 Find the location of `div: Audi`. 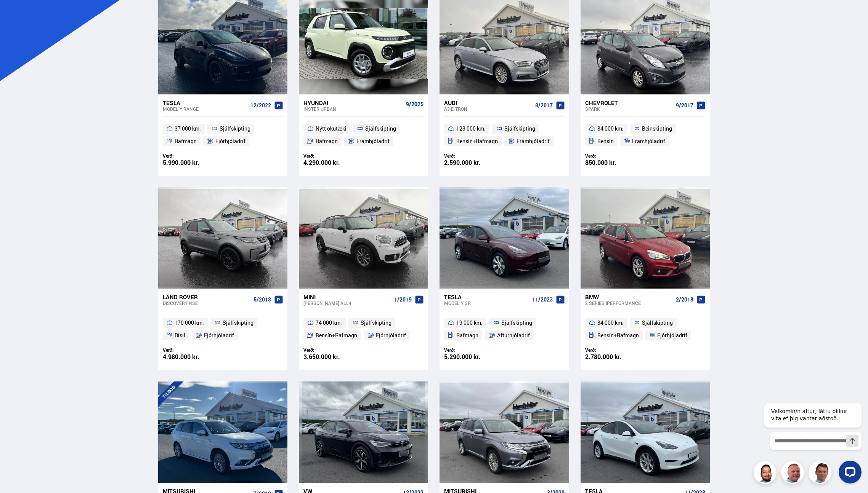

div: Audi is located at coordinates (488, 103).